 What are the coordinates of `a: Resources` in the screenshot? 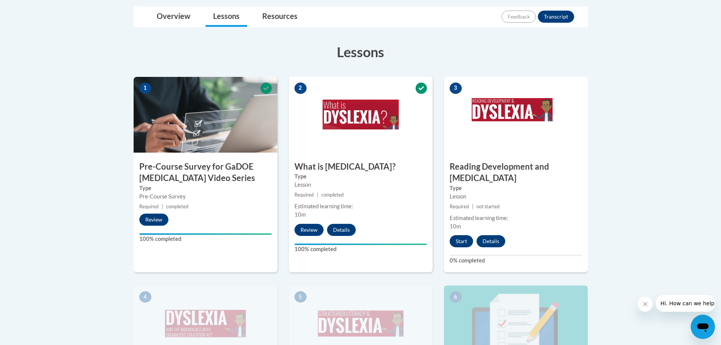 It's located at (280, 17).